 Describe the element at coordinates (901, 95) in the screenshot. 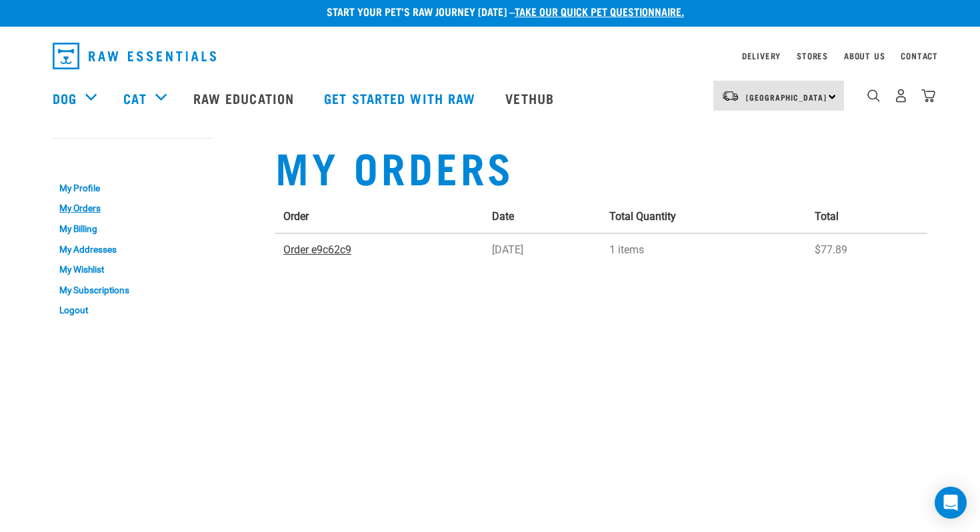

I see `img: user.png` at that location.